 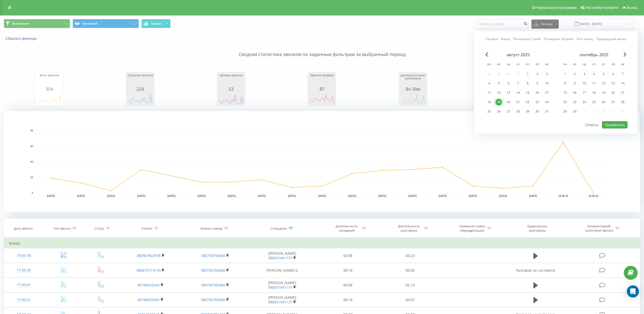 What do you see at coordinates (575, 83) in the screenshot?
I see `div: вт 9 сент. 2025 г.` at bounding box center [575, 83].